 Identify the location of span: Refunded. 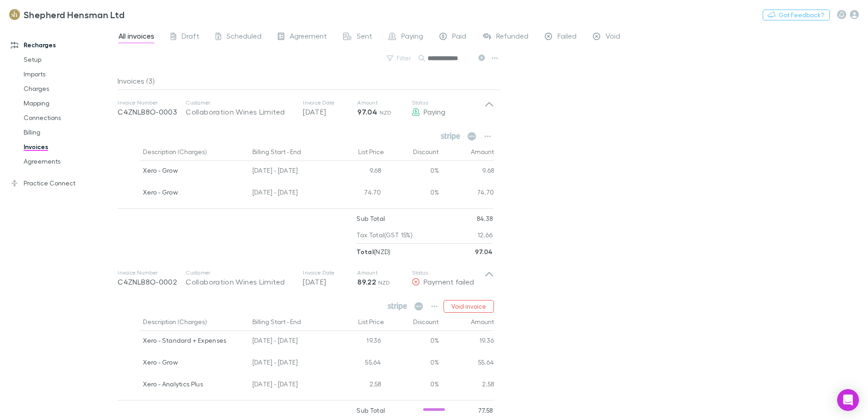
(512, 37).